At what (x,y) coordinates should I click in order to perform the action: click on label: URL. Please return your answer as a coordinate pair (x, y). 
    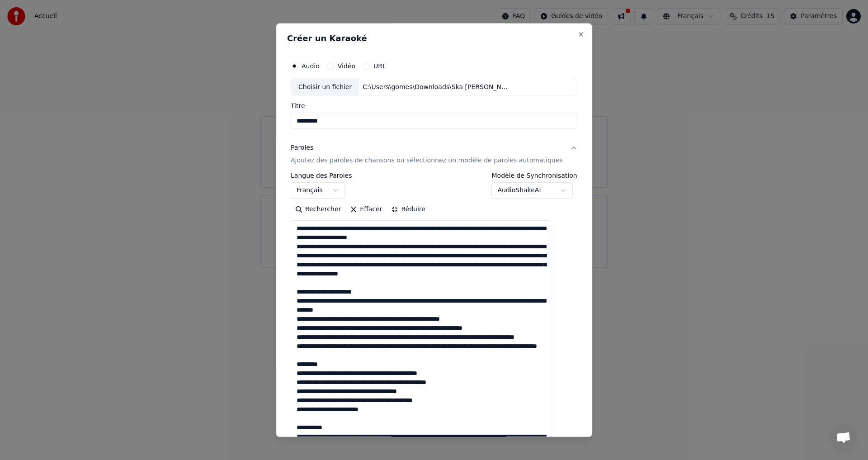
    Looking at the image, I should click on (380, 66).